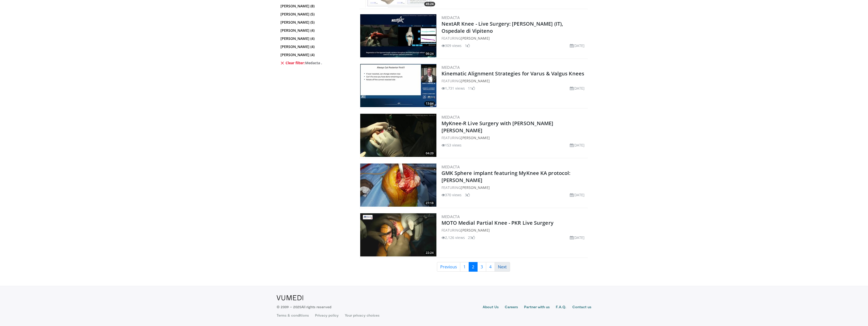  What do you see at coordinates (327, 316) in the screenshot?
I see `a: Privacy policy` at bounding box center [327, 316].